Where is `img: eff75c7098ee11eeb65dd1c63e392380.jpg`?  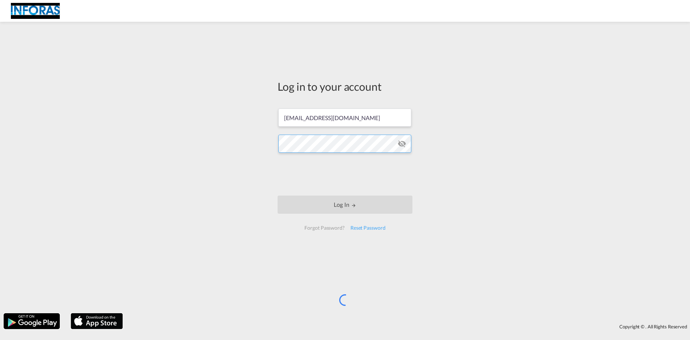
img: eff75c7098ee11eeb65dd1c63e392380.jpg is located at coordinates (35, 11).